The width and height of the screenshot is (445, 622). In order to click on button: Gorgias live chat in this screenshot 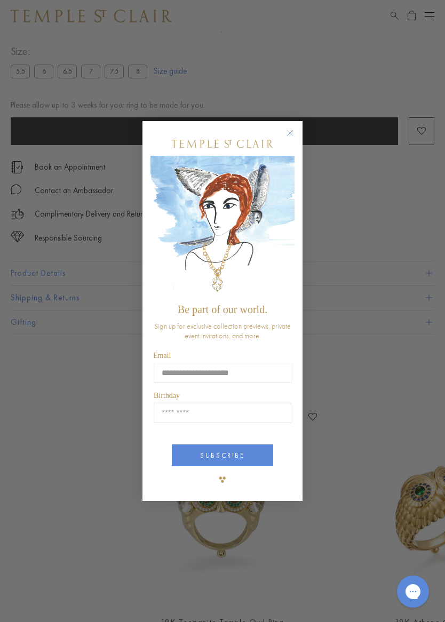, I will do `click(21, 20)`.